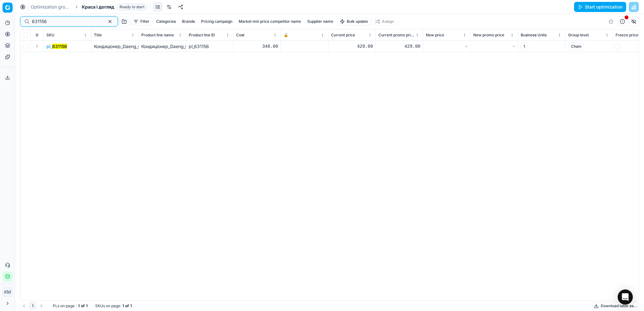 Image resolution: width=644 pixels, height=311 pixels. Describe the element at coordinates (202, 35) in the screenshot. I see `span: Product line ID` at that location.